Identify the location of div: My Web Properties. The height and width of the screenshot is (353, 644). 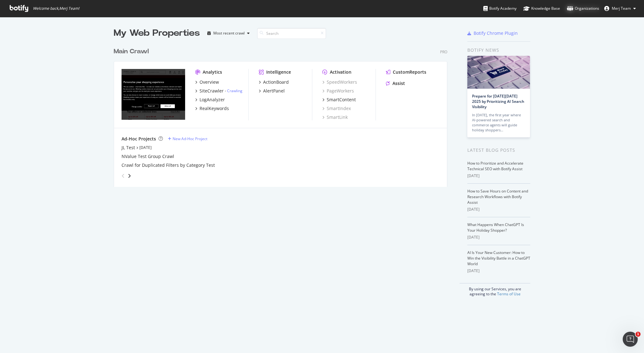
(156, 33).